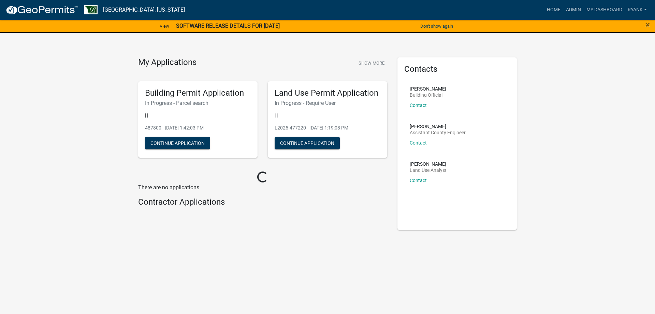  Describe the element at coordinates (604, 10) in the screenshot. I see `a: My Dashboard` at that location.